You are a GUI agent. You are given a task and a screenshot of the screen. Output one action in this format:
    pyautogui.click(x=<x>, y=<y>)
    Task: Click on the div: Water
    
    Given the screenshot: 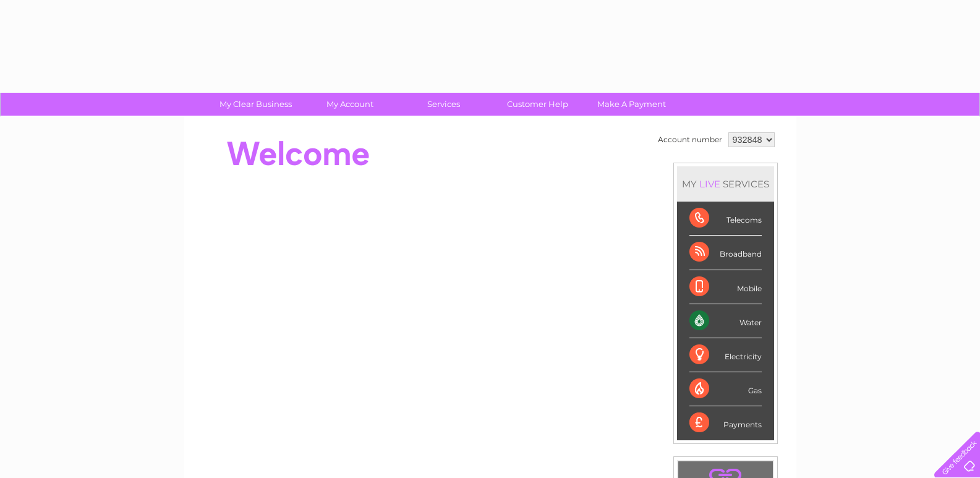 What is the action you would take?
    pyautogui.click(x=725, y=322)
    